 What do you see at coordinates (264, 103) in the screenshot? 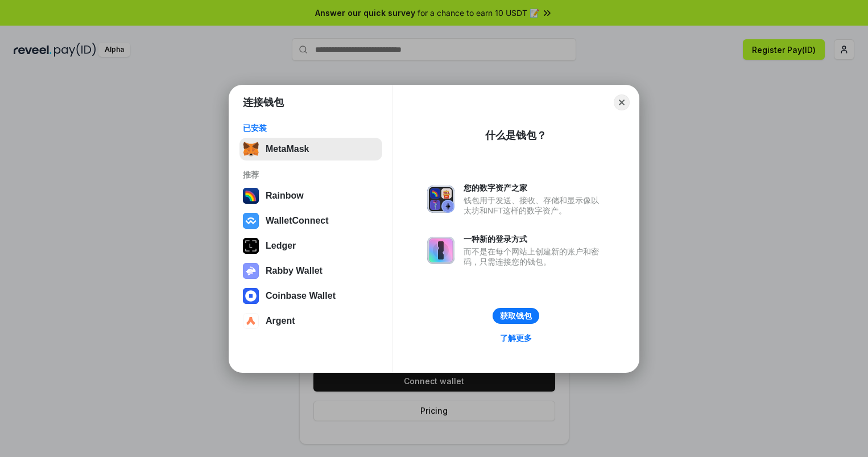
I see `h1: 连接钱包` at bounding box center [264, 103].